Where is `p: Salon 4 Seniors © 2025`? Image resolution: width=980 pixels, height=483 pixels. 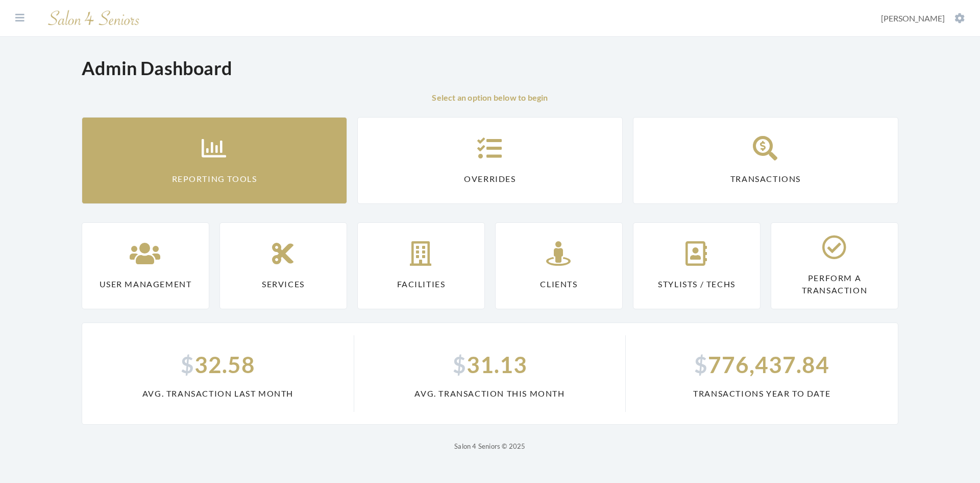 p: Salon 4 Seniors © 2025 is located at coordinates (490, 446).